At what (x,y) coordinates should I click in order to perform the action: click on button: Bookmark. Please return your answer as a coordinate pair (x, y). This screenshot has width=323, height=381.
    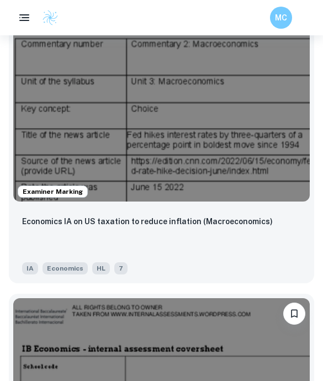
    Looking at the image, I should click on (294, 313).